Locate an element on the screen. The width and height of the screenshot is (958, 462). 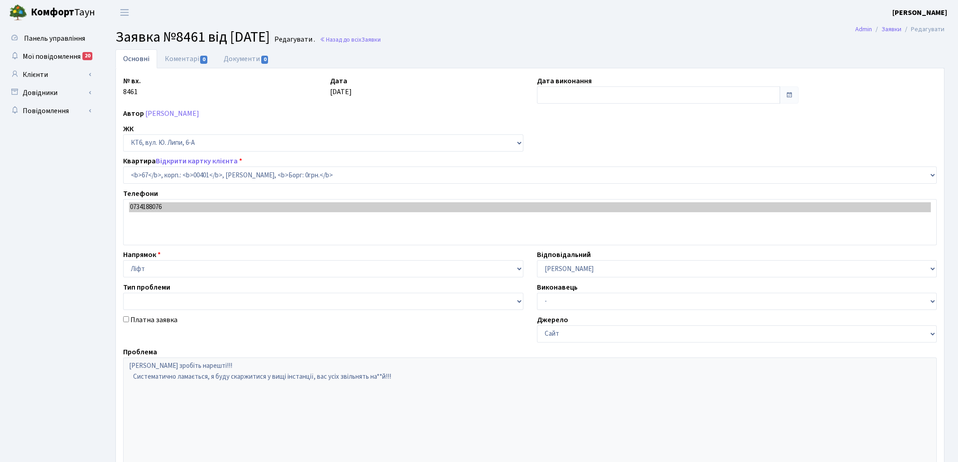
label: Дата виконання is located at coordinates (564, 81).